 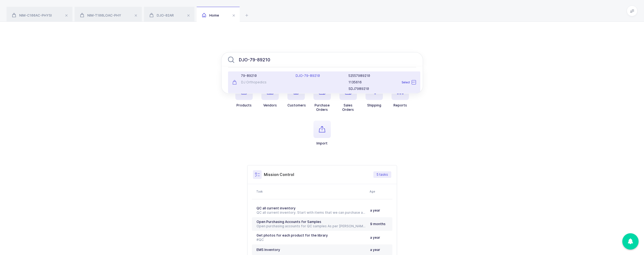 I want to click on button: Vendors, so click(x=270, y=95).